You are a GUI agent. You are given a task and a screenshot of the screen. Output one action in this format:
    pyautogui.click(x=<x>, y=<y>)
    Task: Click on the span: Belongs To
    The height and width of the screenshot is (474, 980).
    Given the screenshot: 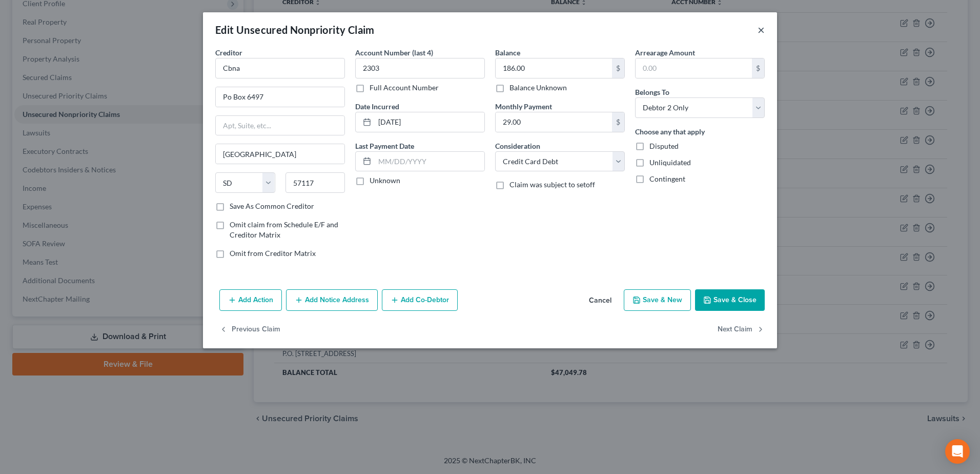 What is the action you would take?
    pyautogui.click(x=652, y=91)
    